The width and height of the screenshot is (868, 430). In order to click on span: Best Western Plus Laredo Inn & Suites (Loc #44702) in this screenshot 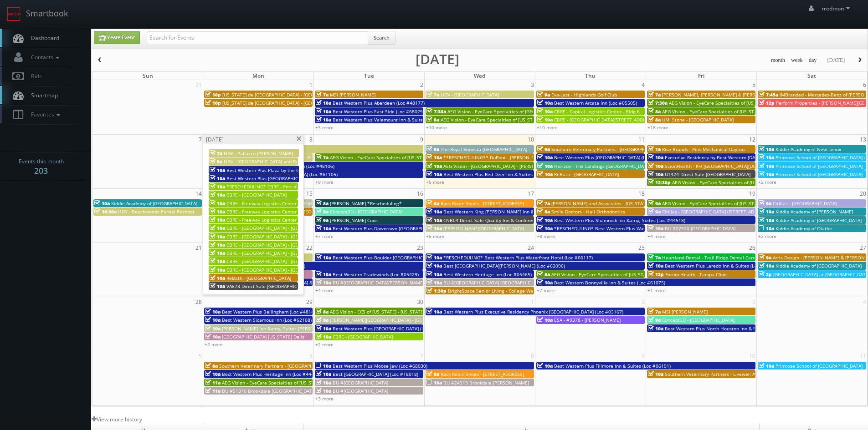, I will do `click(722, 266)`.